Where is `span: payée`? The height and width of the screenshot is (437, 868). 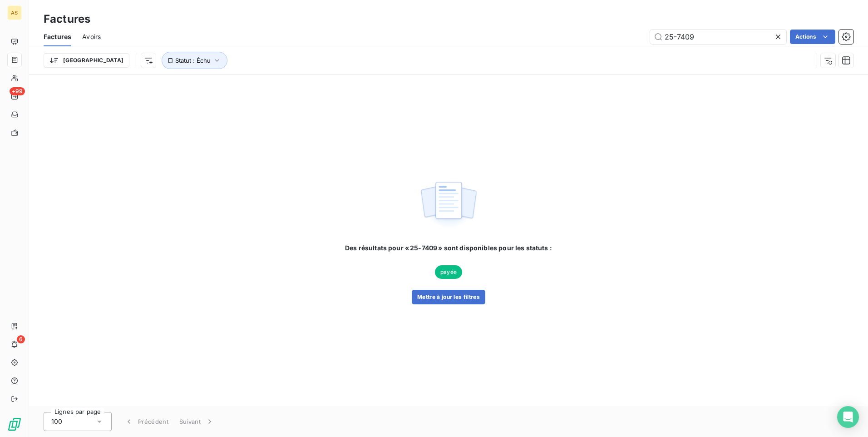
span: payée is located at coordinates (449, 272).